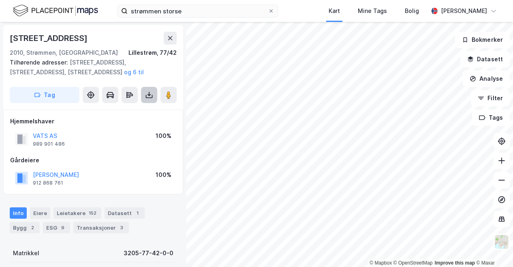 Image resolution: width=513 pixels, height=267 pixels. Describe the element at coordinates (92, 213) in the screenshot. I see `div: 152` at that location.